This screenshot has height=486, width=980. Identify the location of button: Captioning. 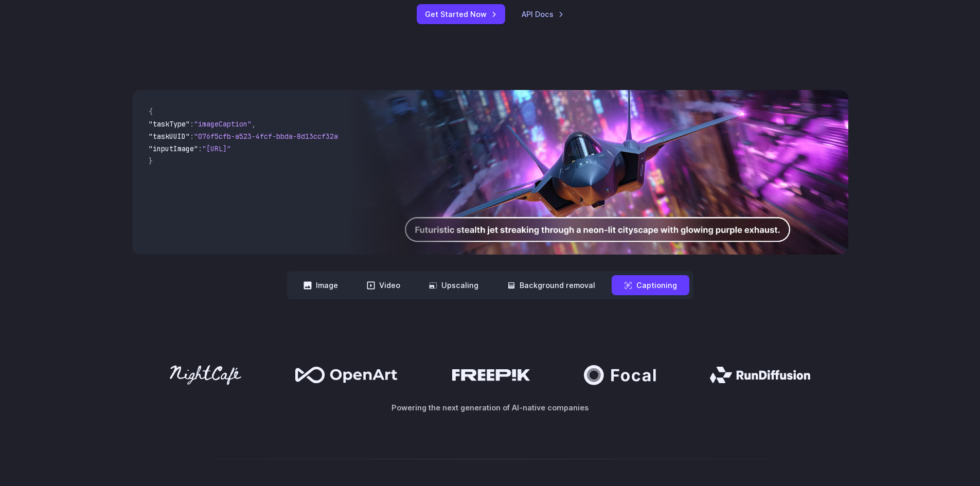
(650, 285).